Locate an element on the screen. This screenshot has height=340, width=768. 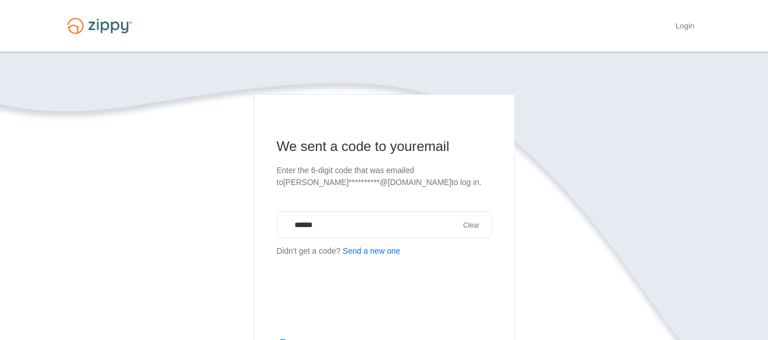
a: Login is located at coordinates (684, 27).